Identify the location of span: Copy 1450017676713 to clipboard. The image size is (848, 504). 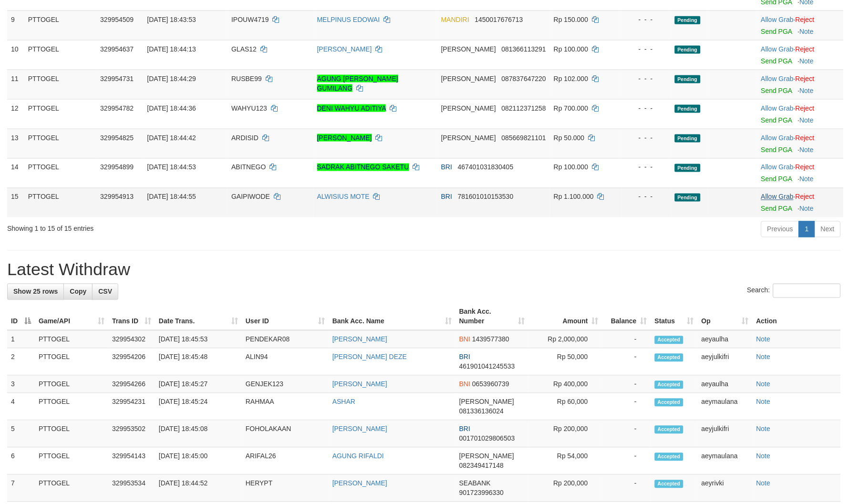
(499, 20).